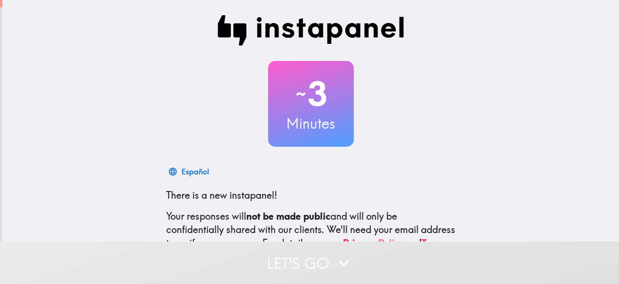  What do you see at coordinates (311, 123) in the screenshot?
I see `h3: Minutes` at bounding box center [311, 123].